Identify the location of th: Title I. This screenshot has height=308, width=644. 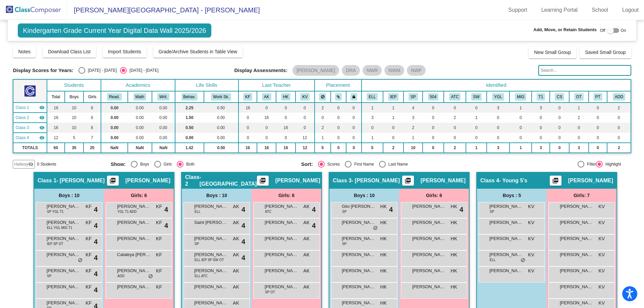
(540, 97).